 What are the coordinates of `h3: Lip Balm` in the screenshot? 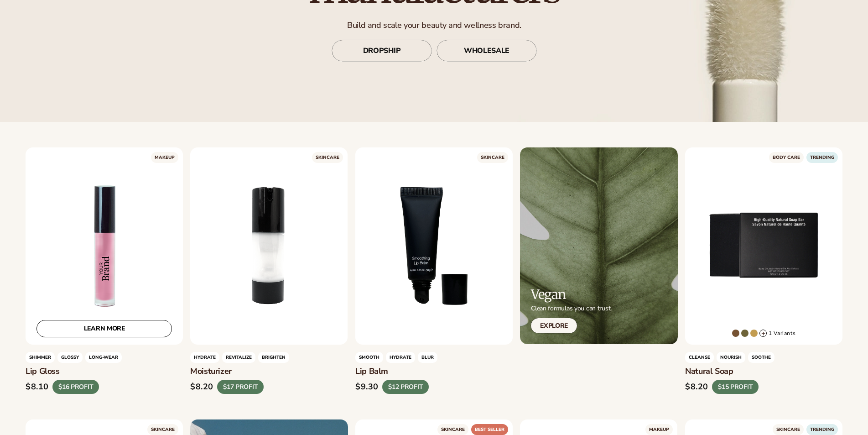 It's located at (434, 370).